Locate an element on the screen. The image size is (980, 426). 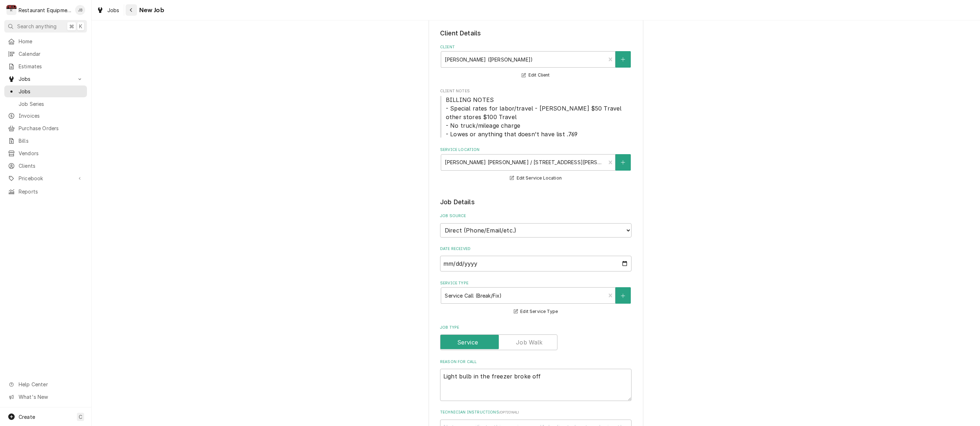
span: Calendar is located at coordinates (51, 54).